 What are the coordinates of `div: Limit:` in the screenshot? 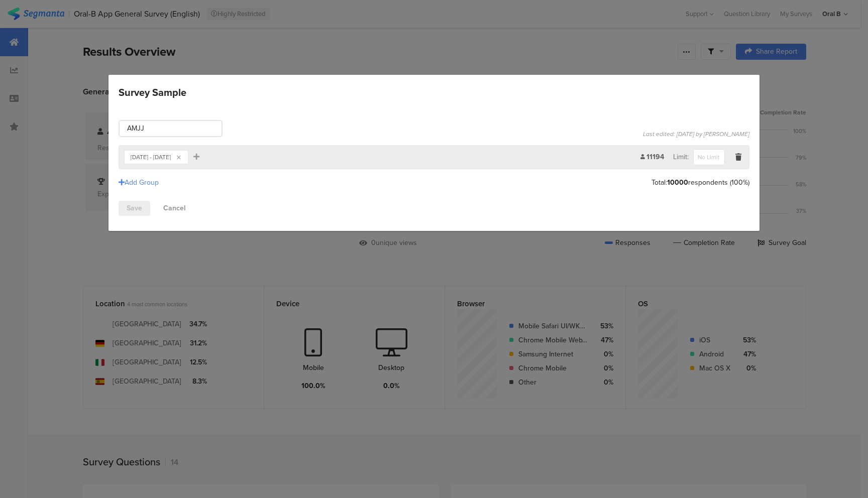 It's located at (700, 157).